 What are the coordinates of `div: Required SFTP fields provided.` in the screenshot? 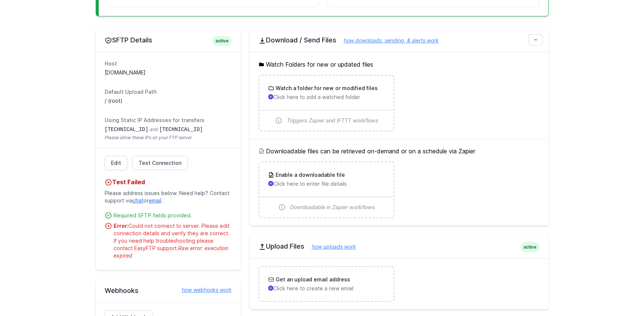 It's located at (172, 216).